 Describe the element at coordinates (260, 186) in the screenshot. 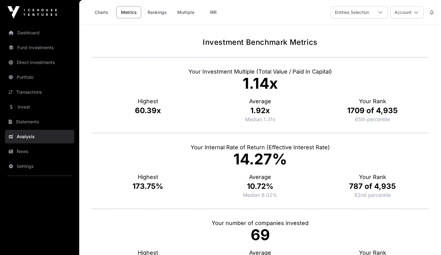

I see `p: 10.72%` at that location.